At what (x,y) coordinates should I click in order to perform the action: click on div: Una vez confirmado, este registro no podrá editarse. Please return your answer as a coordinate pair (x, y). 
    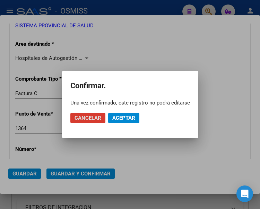
    Looking at the image, I should click on (130, 103).